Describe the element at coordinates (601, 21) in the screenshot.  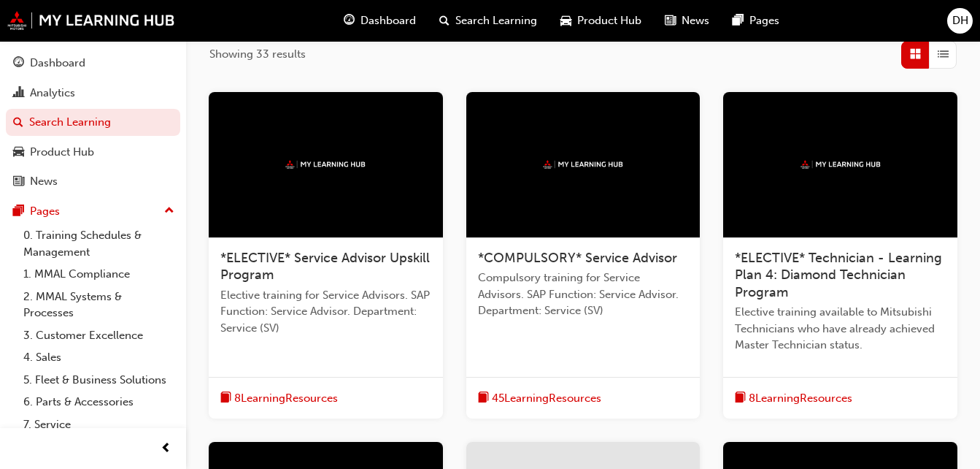
I see `a: car-iconProduct Hub` at that location.